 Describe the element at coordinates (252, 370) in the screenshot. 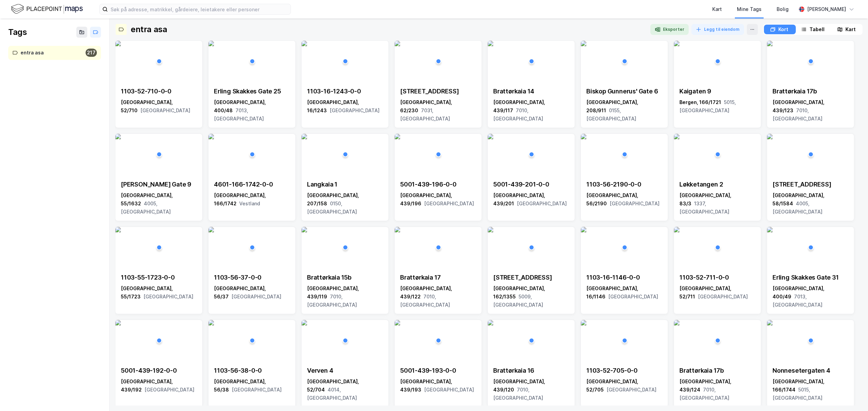

I see `div: 1103-56-38-0-0` at that location.